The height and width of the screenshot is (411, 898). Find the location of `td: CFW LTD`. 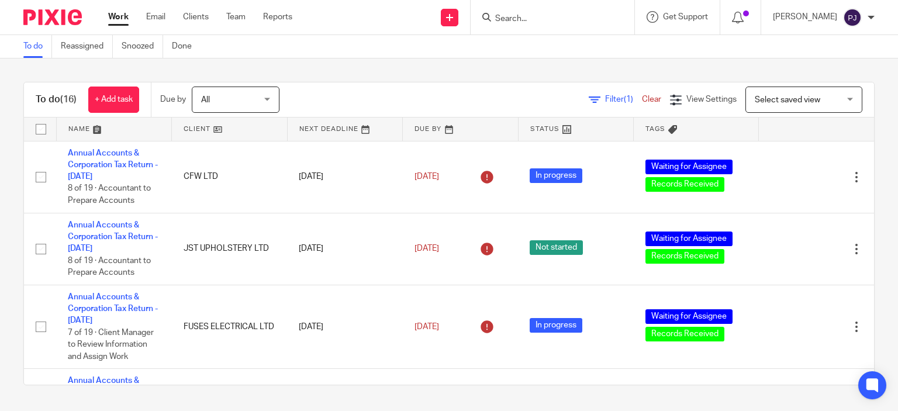

td: CFW LTD is located at coordinates (230, 177).